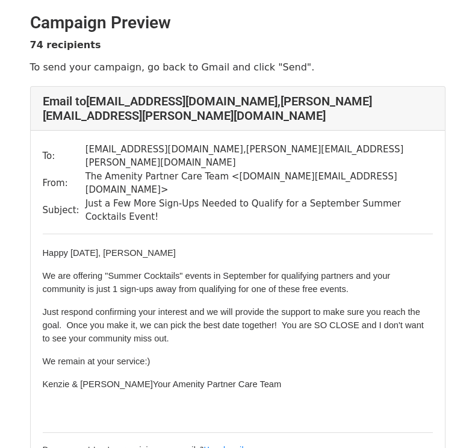 This screenshot has height=448, width=475. Describe the element at coordinates (234, 325) in the screenshot. I see `span: Just respond confirming your interest and we will provide the support to make sure you reach the ...` at that location.